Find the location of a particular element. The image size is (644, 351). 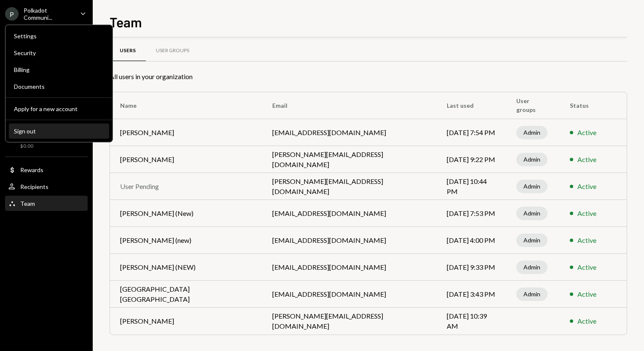

a: User Groups is located at coordinates (172, 51).